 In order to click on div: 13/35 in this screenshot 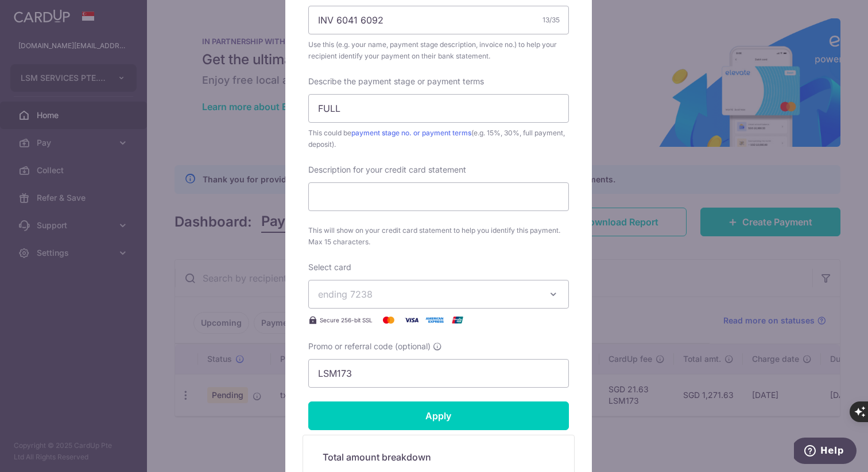, I will do `click(551, 20)`.